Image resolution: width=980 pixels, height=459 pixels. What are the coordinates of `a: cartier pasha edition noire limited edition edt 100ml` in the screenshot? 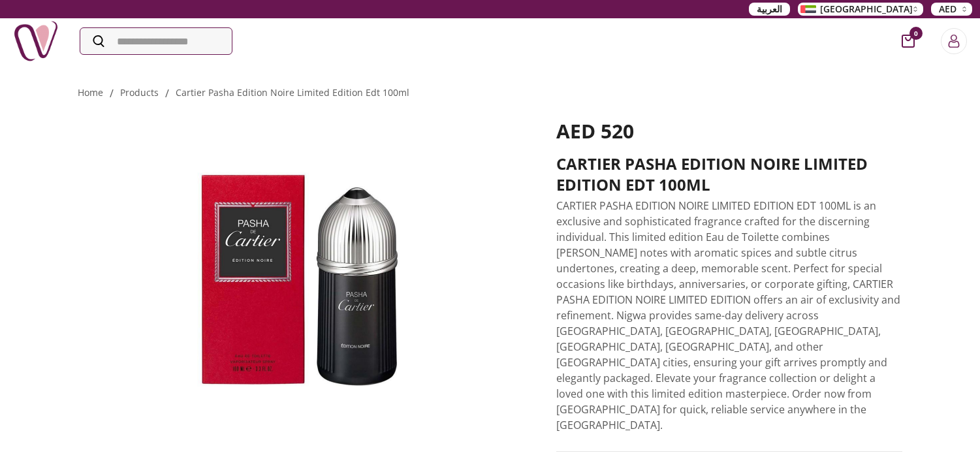 It's located at (293, 92).